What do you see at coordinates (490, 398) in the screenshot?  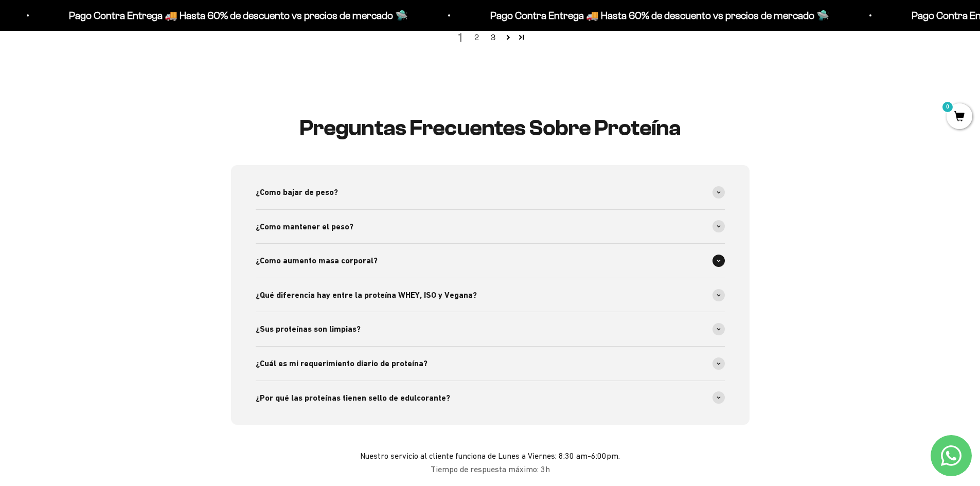 I see `summary: ¿Por qué las proteínas tienen sello de edulcorante?` at bounding box center [490, 398].